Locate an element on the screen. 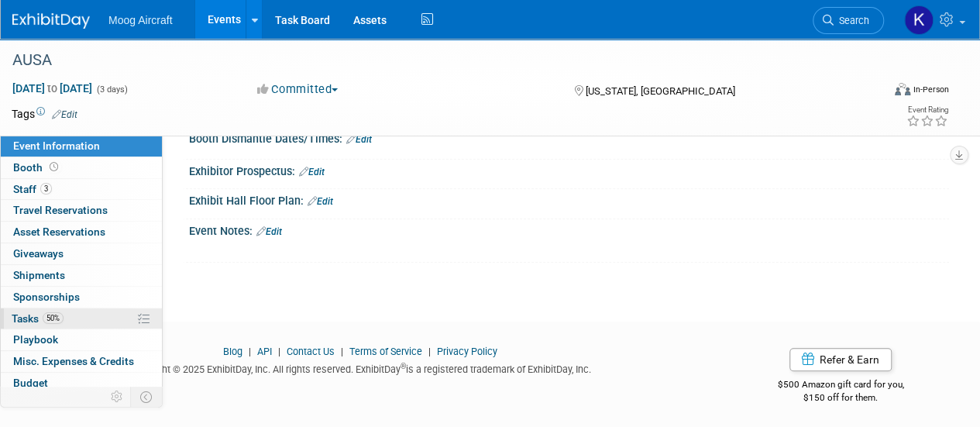  a: Terms of Service is located at coordinates (386, 352).